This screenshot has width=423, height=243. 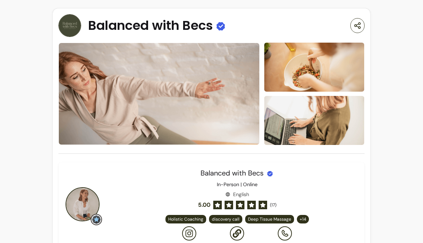 I want to click on img: image-0, so click(x=159, y=94).